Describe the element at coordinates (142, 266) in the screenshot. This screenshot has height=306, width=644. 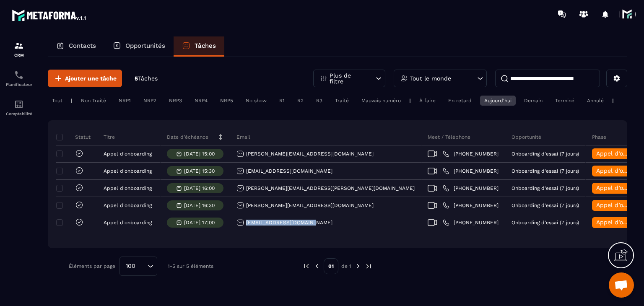
I see `input: Search for option` at that location.